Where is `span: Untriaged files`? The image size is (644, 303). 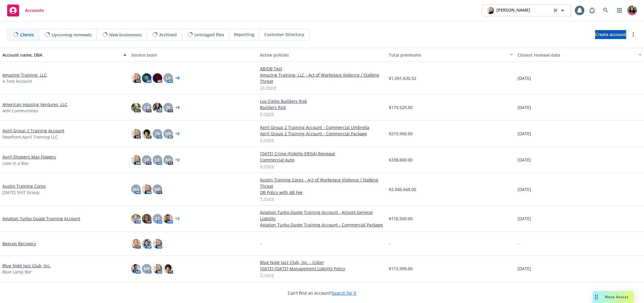 span: Untriaged files is located at coordinates (210, 34).